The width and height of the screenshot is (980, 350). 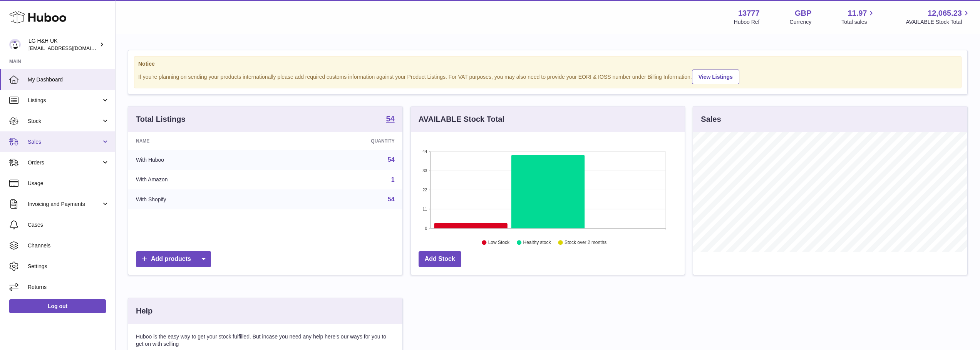 I want to click on h3: Help, so click(x=144, y=311).